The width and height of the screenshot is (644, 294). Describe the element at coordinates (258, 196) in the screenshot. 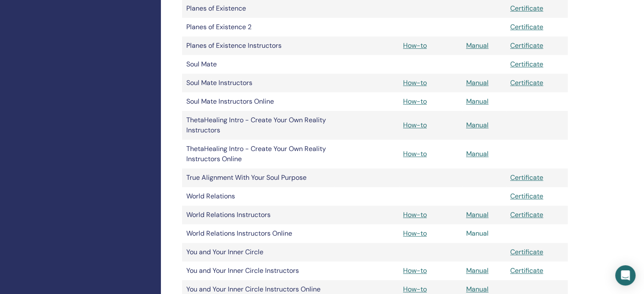

I see `td: World Relations` at that location.